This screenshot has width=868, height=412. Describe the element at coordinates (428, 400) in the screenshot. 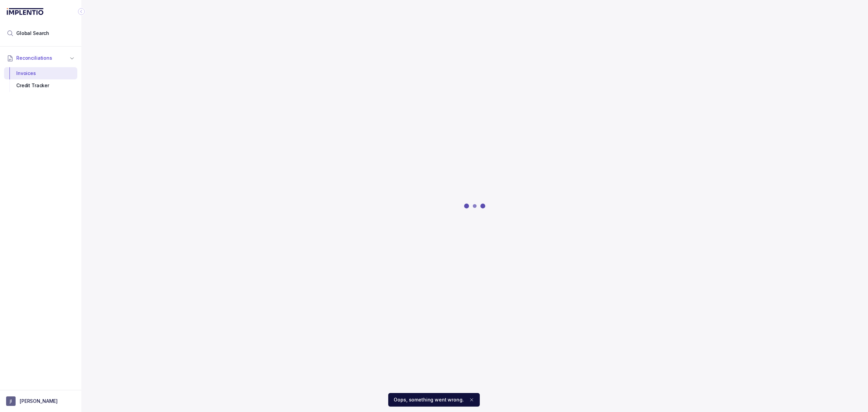

I see `p: Oops, something went wrong.` at that location.